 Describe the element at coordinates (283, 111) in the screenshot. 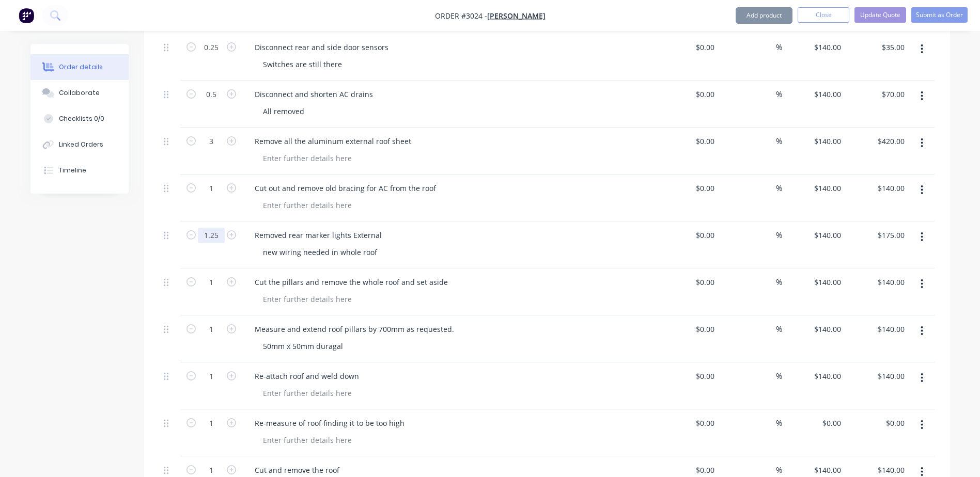

I see `div: All removed` at that location.